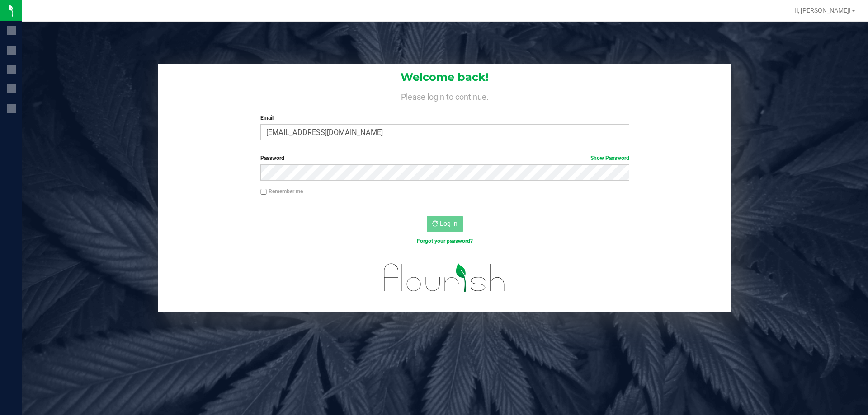 The height and width of the screenshot is (415, 868). I want to click on h1: Welcome back!, so click(445, 77).